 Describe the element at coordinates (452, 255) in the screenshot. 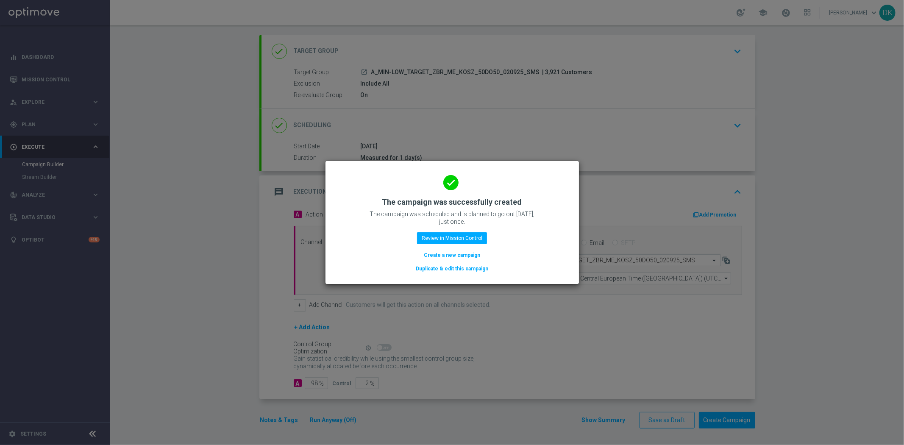

I see `button: Create a new campaign` at that location.